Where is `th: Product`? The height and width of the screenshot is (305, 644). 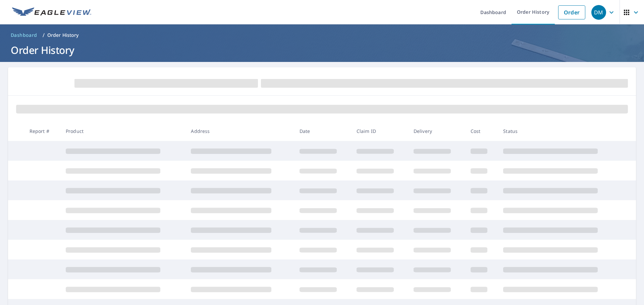 th: Product is located at coordinates (123, 131).